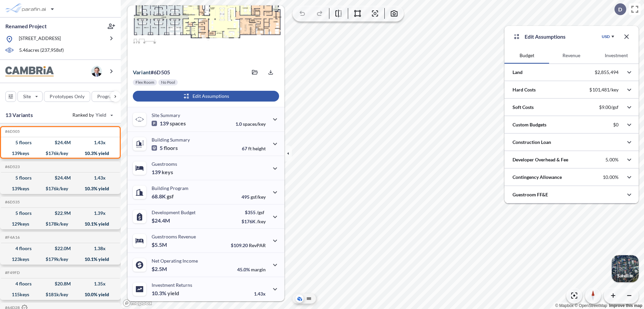 The width and height of the screenshot is (644, 309). What do you see at coordinates (67, 96) in the screenshot?
I see `p: Prototypes Only` at bounding box center [67, 96].